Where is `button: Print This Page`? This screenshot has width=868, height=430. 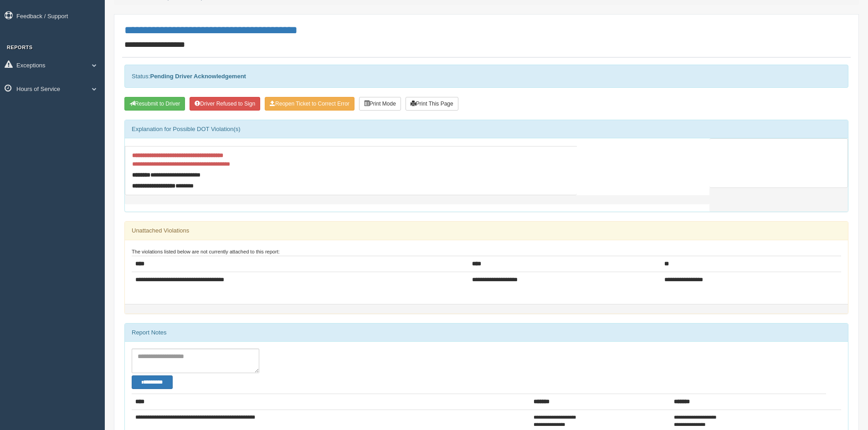
button: Print This Page is located at coordinates (432, 104).